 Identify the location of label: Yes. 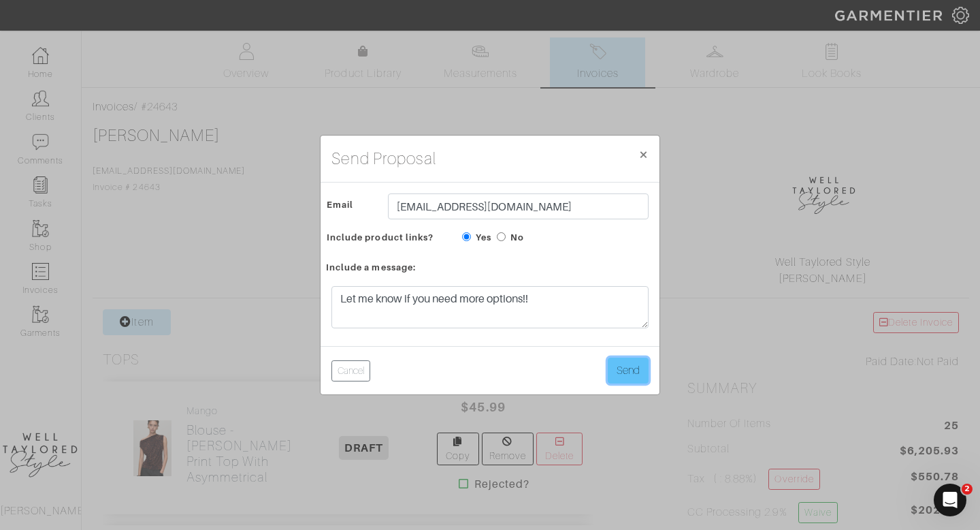
(484, 237).